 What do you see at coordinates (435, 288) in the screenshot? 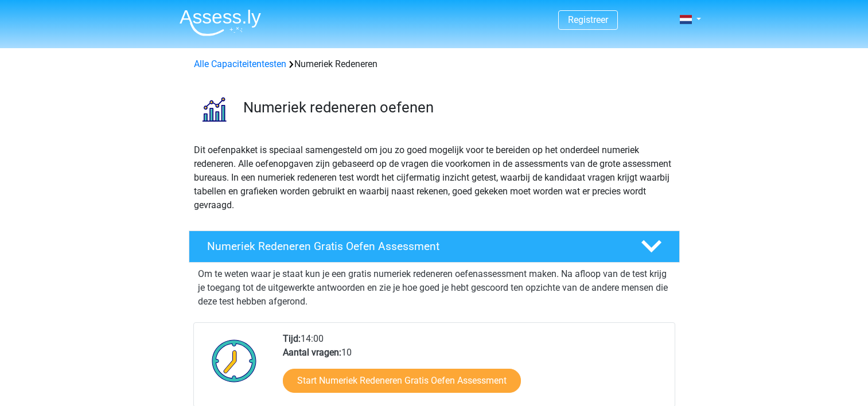
I see `p: Om te weten waar je staat kun je een gratis numeriek redeneren oefenassessment maken. Na afloop v...` at bounding box center [435, 288].